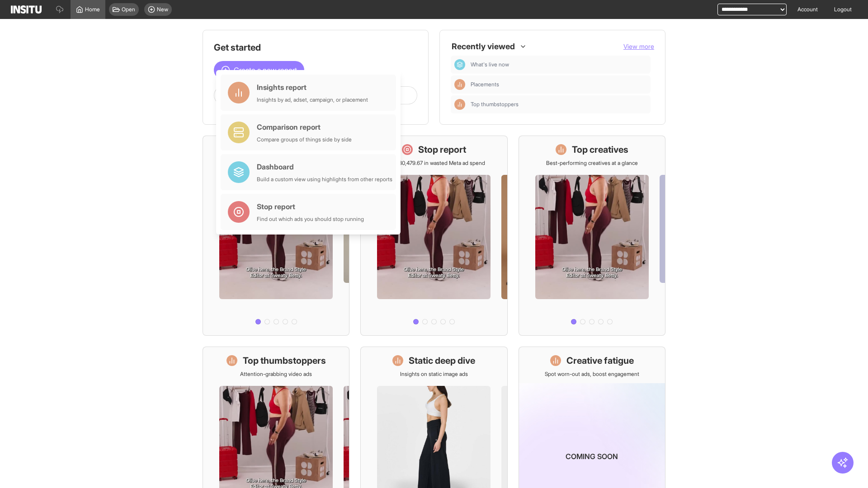 The image size is (868, 488). Describe the element at coordinates (316, 48) in the screenshot. I see `h1: Get started` at that location.